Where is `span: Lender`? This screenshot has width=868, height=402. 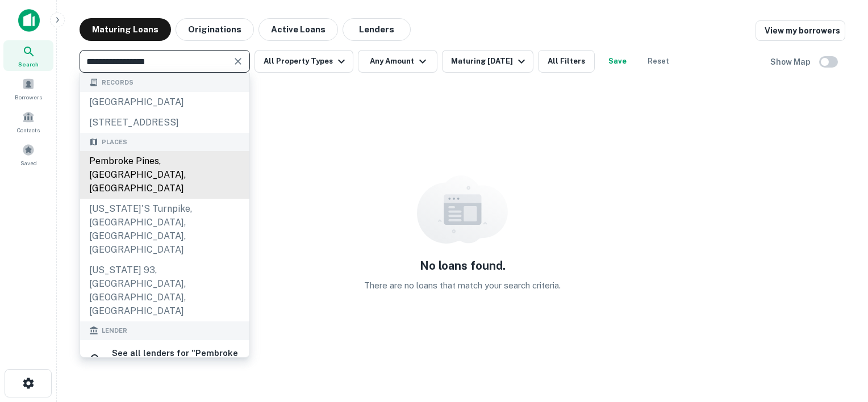
span: Lender is located at coordinates (114, 331).